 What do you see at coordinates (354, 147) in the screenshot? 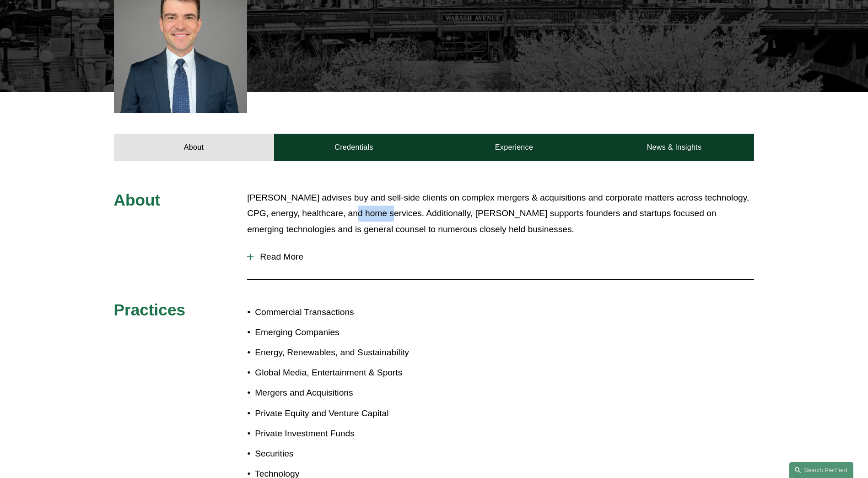
I see `a: Credentials` at bounding box center [354, 147].